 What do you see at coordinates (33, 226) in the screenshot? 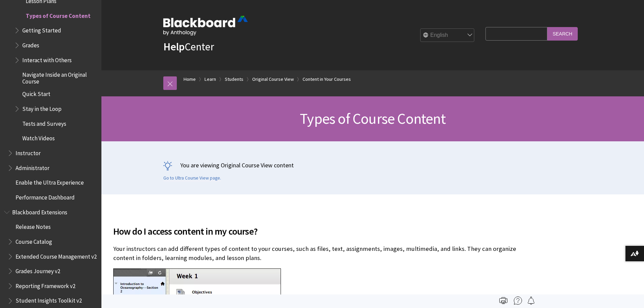
I see `span: Release Notes` at bounding box center [33, 226].